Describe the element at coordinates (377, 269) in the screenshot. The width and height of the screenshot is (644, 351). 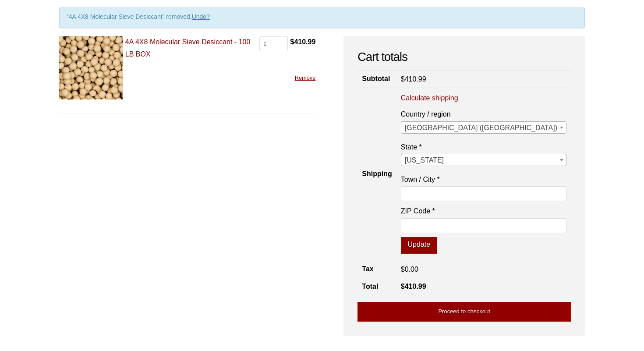
I see `th: Tax` at that location.